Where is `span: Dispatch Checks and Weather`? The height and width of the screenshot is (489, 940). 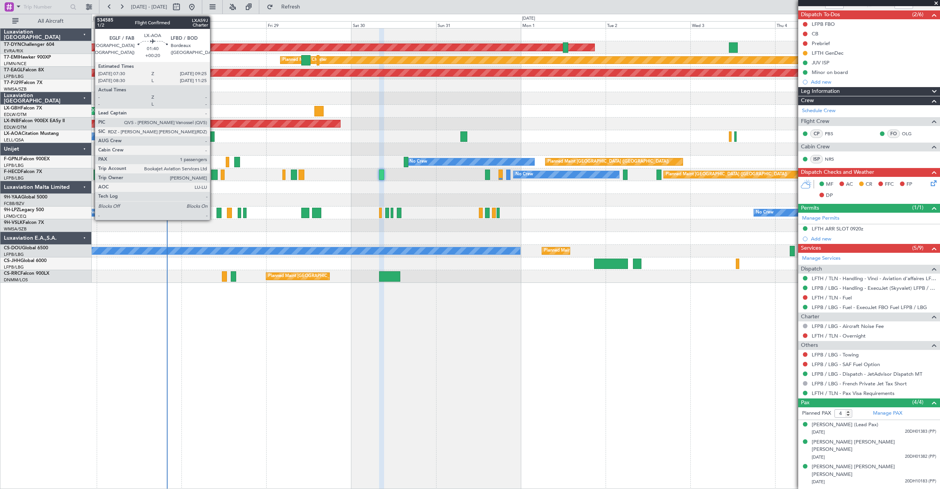
span: Dispatch Checks and Weather is located at coordinates (837, 172).